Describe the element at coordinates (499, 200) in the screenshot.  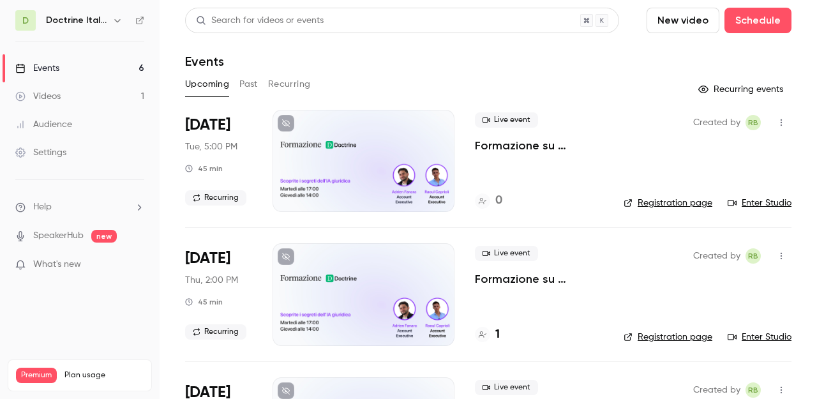
I see `h4: 0` at that location.